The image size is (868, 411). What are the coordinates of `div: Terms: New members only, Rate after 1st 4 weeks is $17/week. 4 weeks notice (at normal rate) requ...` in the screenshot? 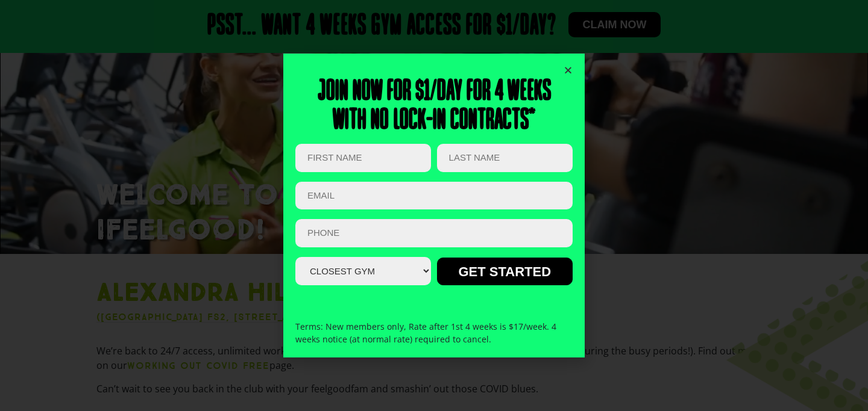 It's located at (434, 333).